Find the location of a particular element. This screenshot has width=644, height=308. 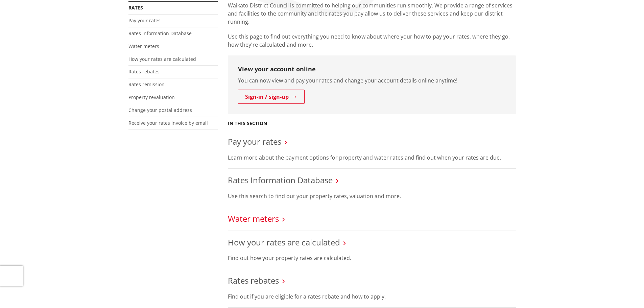

h3: View your account online is located at coordinates (372, 69).